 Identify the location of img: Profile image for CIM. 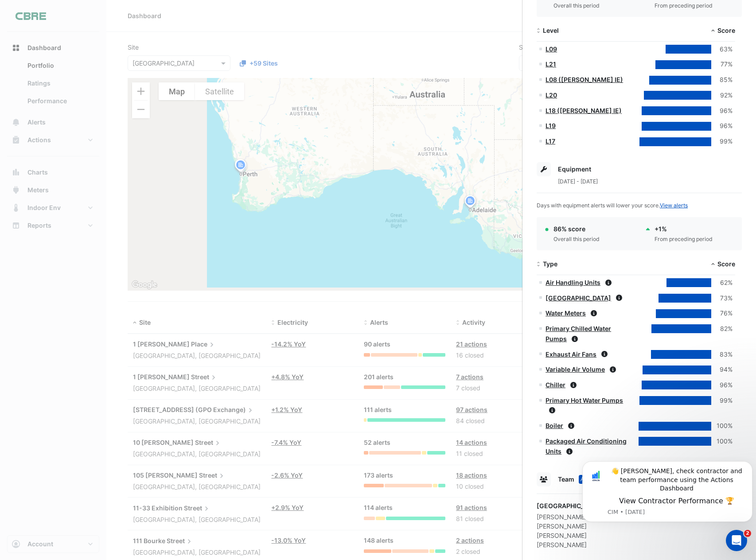
(17, 19).